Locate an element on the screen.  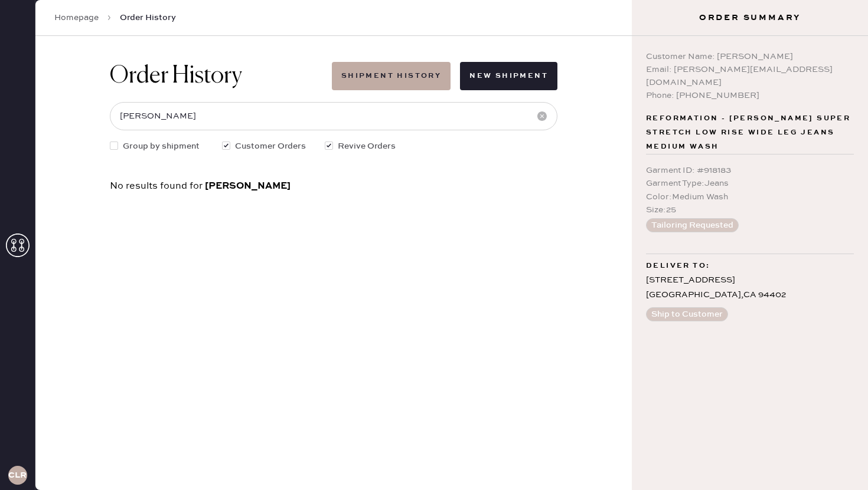
h3: Order Summary is located at coordinates (750, 18).